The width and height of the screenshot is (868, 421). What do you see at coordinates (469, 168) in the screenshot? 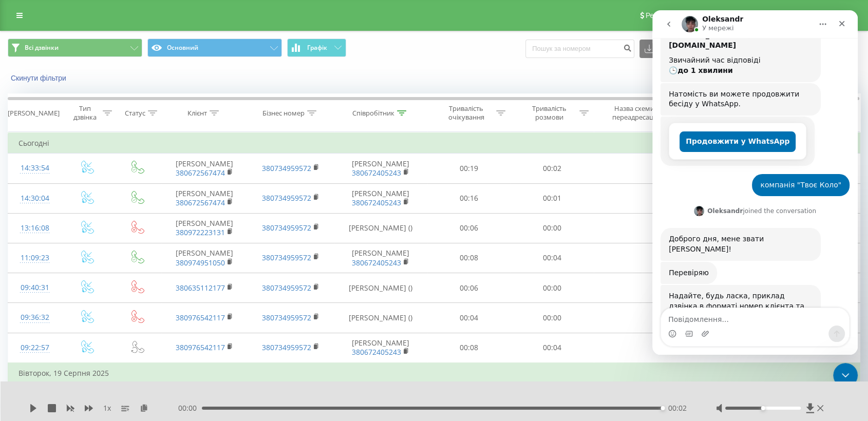
I see `td: 00:19` at bounding box center [469, 168].